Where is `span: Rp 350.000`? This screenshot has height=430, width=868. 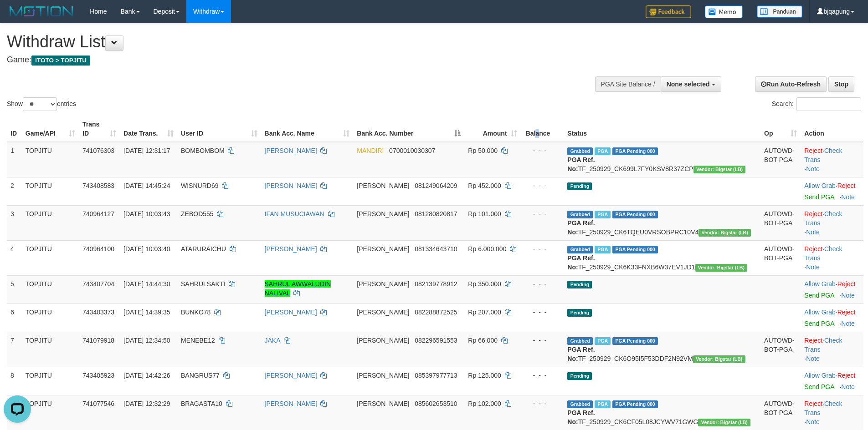
span: Rp 350.000 is located at coordinates (484, 284).